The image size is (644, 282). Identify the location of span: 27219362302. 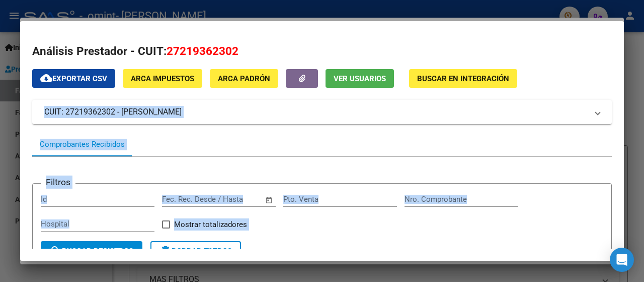
(202, 51).